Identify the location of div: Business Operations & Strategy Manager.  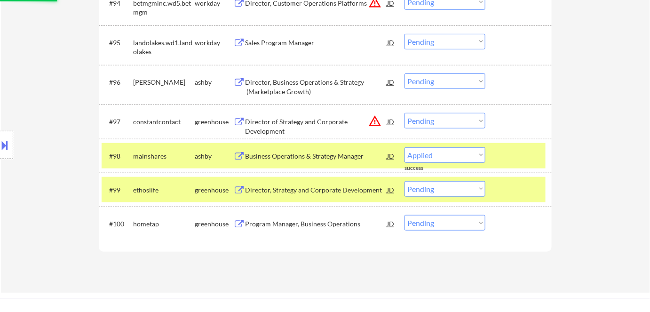
(316, 156).